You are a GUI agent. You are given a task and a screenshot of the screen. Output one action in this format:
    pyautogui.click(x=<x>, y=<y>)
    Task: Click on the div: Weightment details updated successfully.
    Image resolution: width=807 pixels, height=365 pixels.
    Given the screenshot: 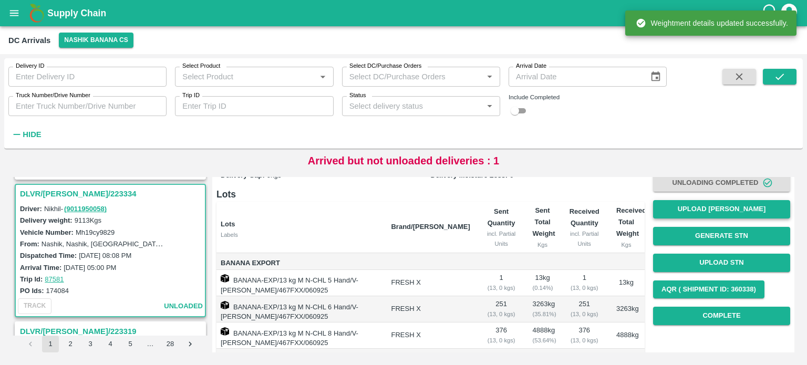 What is the action you would take?
    pyautogui.click(x=711, y=23)
    